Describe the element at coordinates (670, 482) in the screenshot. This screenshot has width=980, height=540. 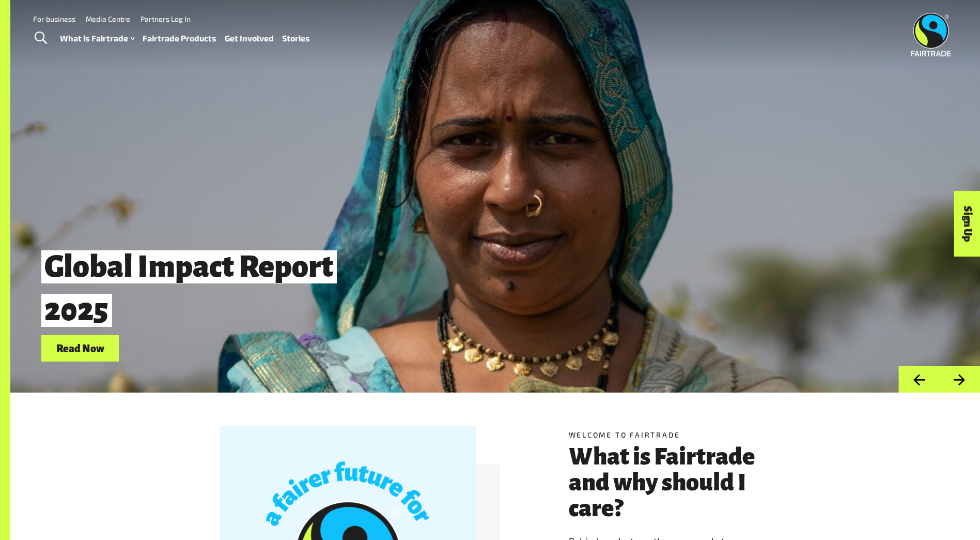
I see `h3: What is Fairtrade and why should I care?` at that location.